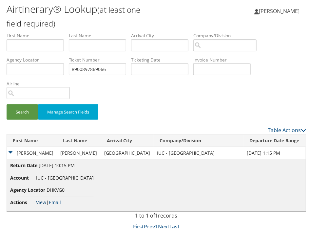 The image size is (310, 229). Describe the element at coordinates (22, 111) in the screenshot. I see `button: Search` at that location.